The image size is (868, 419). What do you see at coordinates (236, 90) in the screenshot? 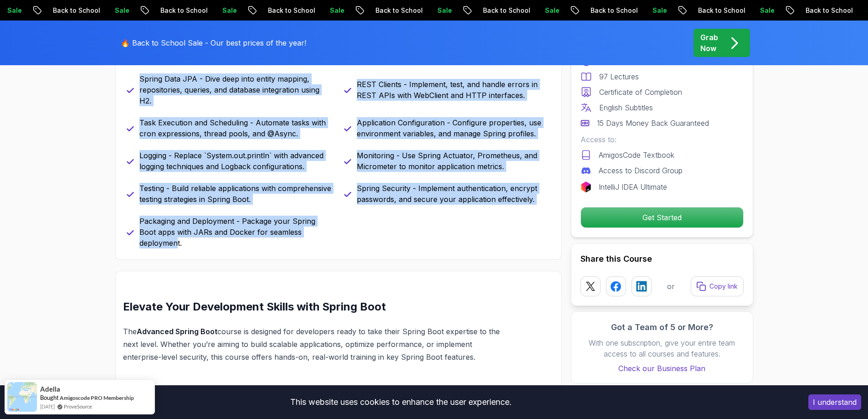
I see `p: Spring Data JPA - Dive deep into entity mapping, repositories, queries, and database integration ...` at bounding box center [236, 90].